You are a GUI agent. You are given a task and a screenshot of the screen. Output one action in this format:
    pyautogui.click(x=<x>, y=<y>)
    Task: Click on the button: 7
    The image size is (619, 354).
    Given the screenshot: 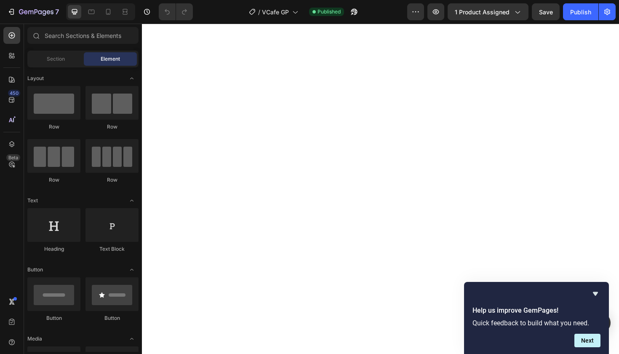 What is the action you would take?
    pyautogui.click(x=33, y=12)
    